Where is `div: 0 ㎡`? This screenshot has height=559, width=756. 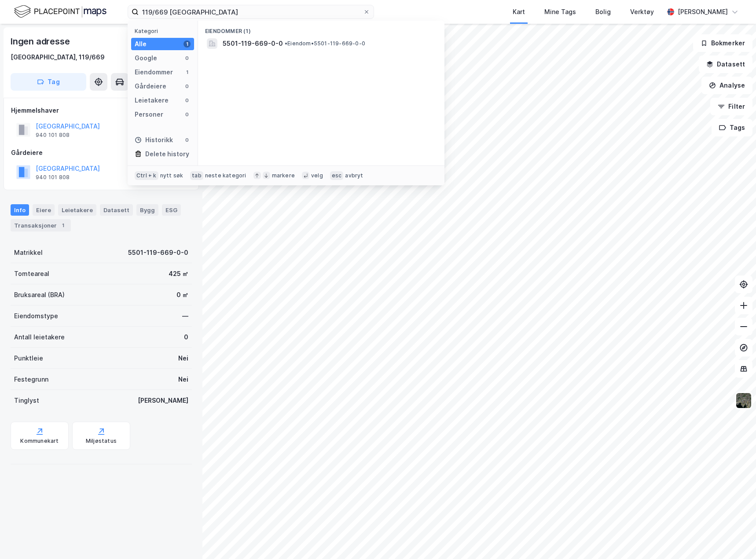
div: 0 ㎡ is located at coordinates (182, 295).